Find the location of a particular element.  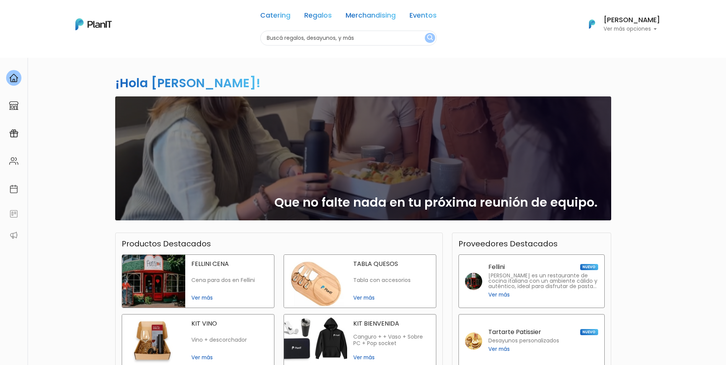

input: Buscá regalos, desayunos, y más is located at coordinates (348, 38).